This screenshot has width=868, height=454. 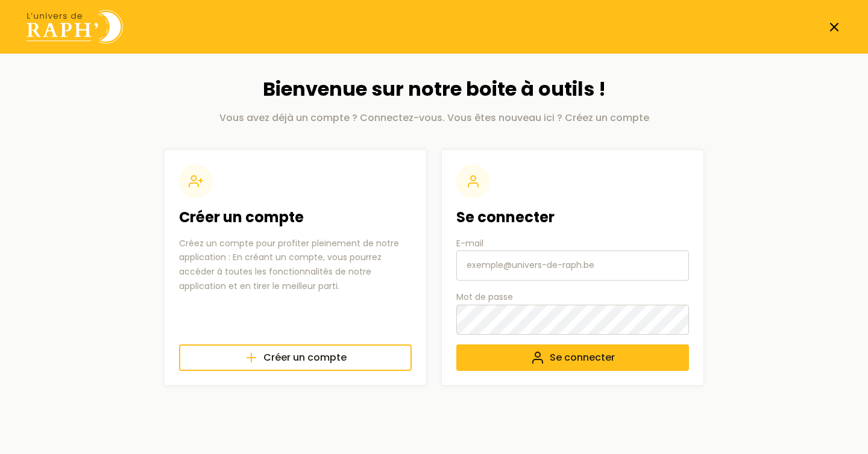 What do you see at coordinates (305, 357) in the screenshot?
I see `span: Créer un compte` at bounding box center [305, 357].